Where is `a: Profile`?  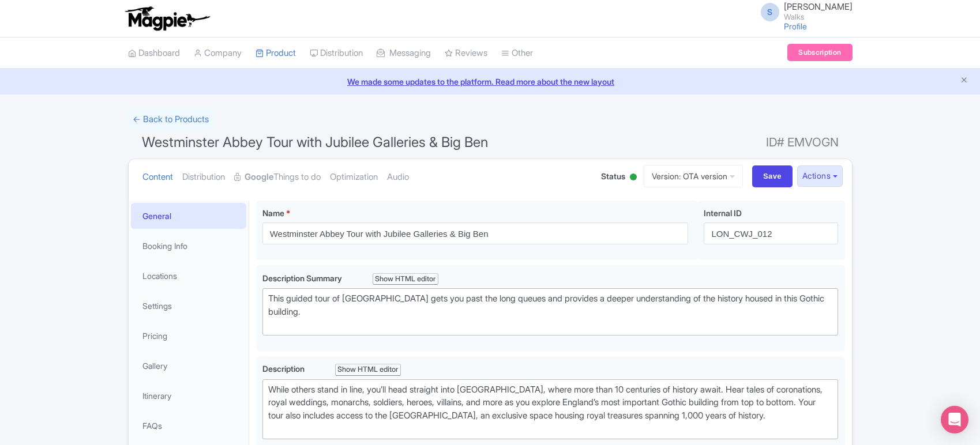
a: Profile is located at coordinates (796, 26).